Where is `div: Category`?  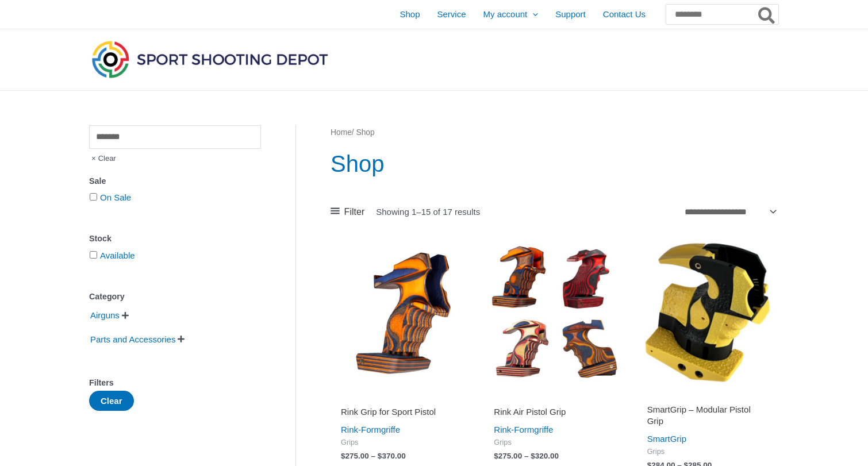
div: Category is located at coordinates (175, 297).